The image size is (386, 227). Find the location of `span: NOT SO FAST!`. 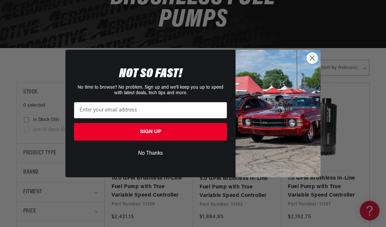

span: NOT SO FAST! is located at coordinates (150, 74).